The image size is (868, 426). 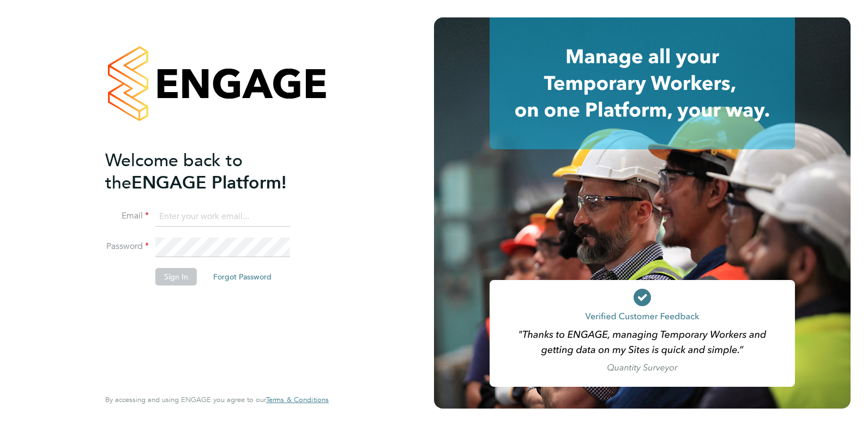 I want to click on button: Forgot Password, so click(x=242, y=276).